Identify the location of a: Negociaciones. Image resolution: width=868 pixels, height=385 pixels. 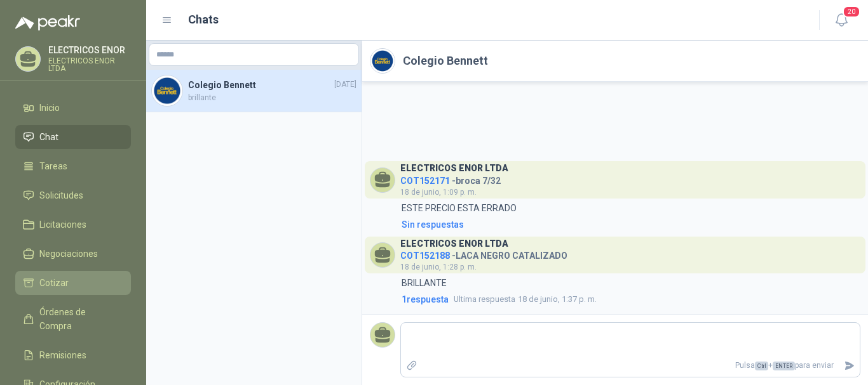
(73, 254).